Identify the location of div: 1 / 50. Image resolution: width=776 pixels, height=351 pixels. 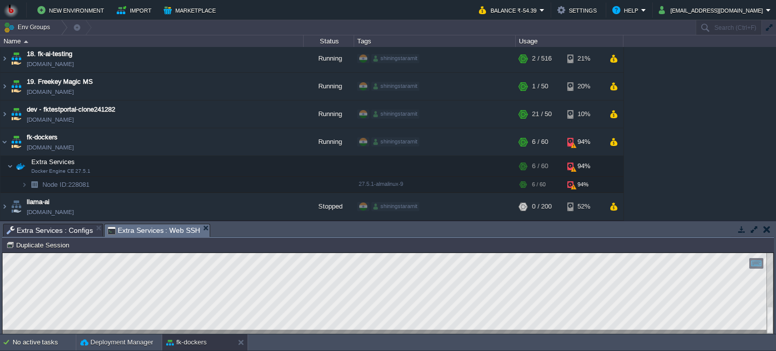
(540, 87).